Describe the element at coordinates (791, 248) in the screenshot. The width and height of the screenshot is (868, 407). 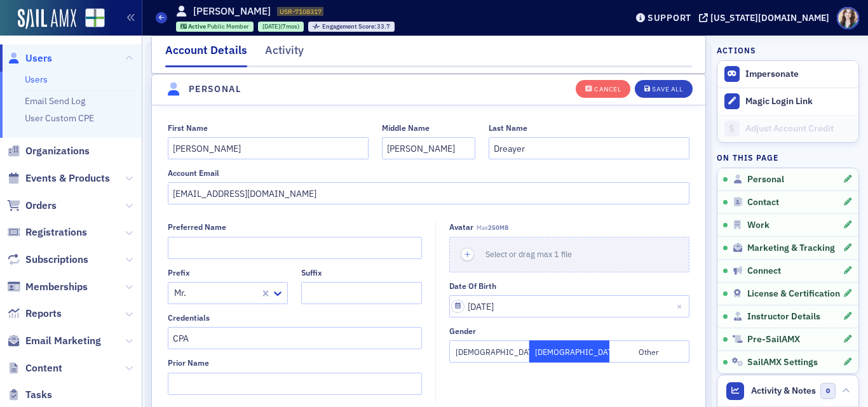
I see `span: Marketing & Tracking` at that location.